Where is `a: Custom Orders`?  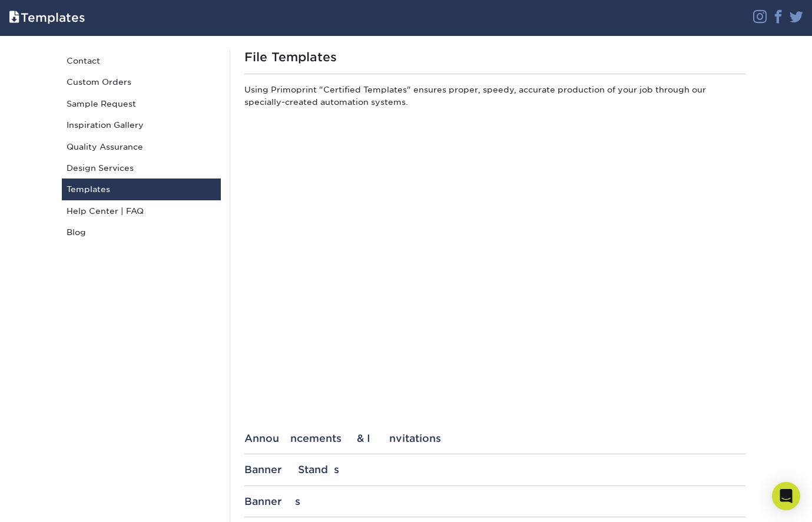 a: Custom Orders is located at coordinates (142, 82).